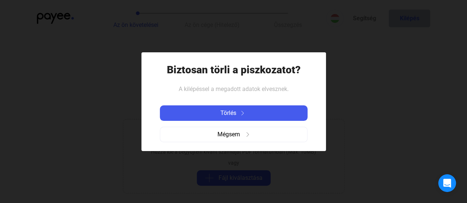 Image resolution: width=467 pixels, height=203 pixels. I want to click on img: arrow-right-grey, so click(248, 135).